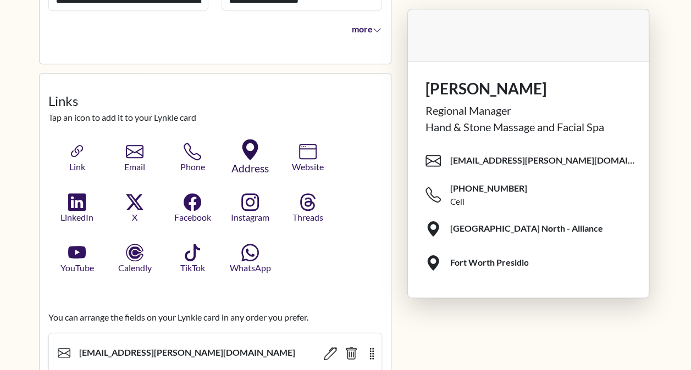 This screenshot has width=691, height=370. What do you see at coordinates (192, 259) in the screenshot?
I see `button: TikTok` at bounding box center [192, 259].